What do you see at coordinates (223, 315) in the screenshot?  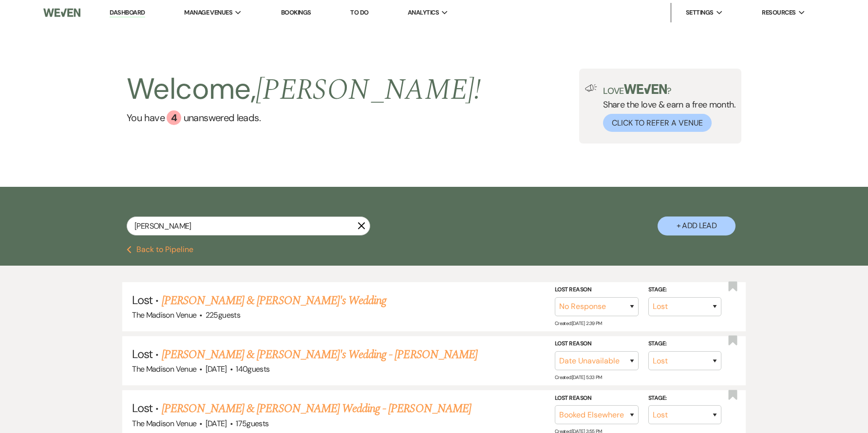 I see `span: 225 guests` at bounding box center [223, 315].